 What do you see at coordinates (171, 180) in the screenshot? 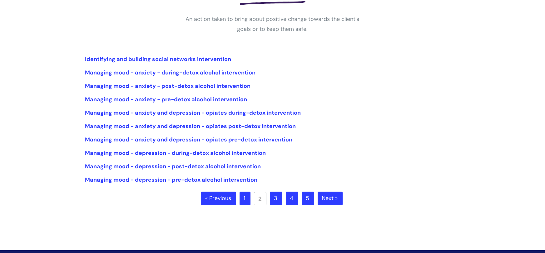
I see `a: Managing mood - depression - pre-detox alcohol intervention` at bounding box center [171, 180].